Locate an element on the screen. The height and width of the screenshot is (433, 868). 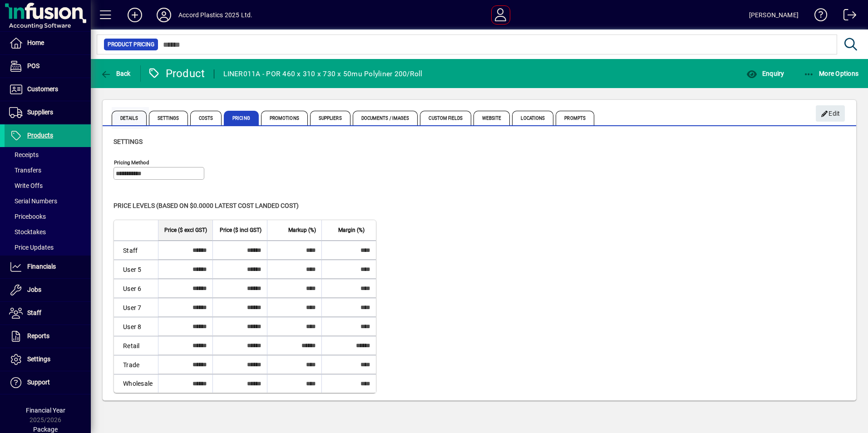
app-page-header-button: Back is located at coordinates (116, 73).